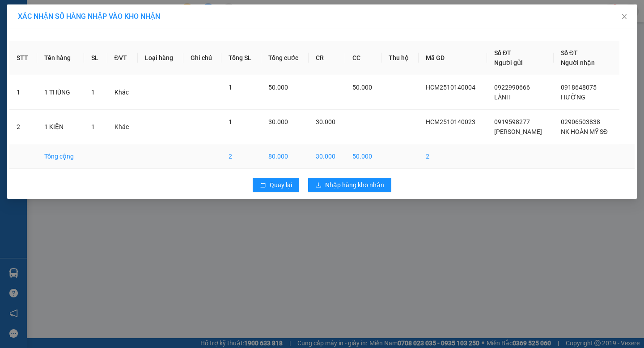 The image size is (644, 348). I want to click on td: 80.000, so click(285, 156).